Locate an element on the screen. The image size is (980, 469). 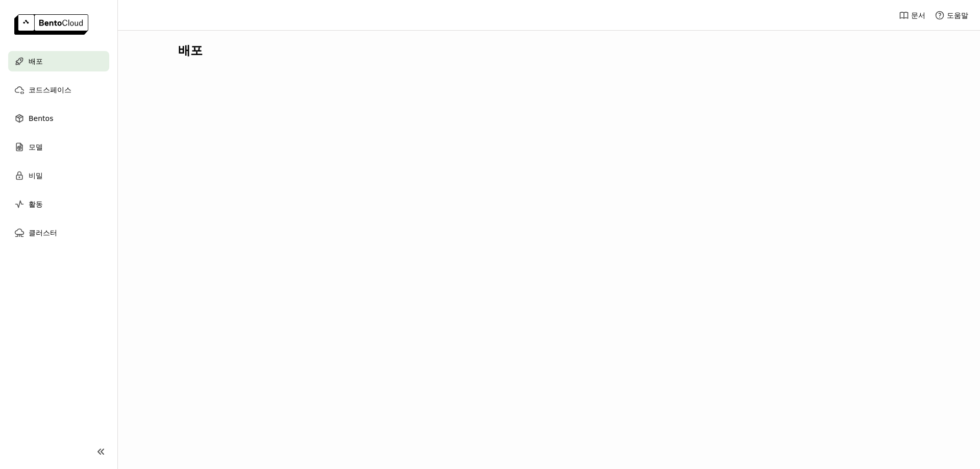
a: 모델 is located at coordinates (58, 147).